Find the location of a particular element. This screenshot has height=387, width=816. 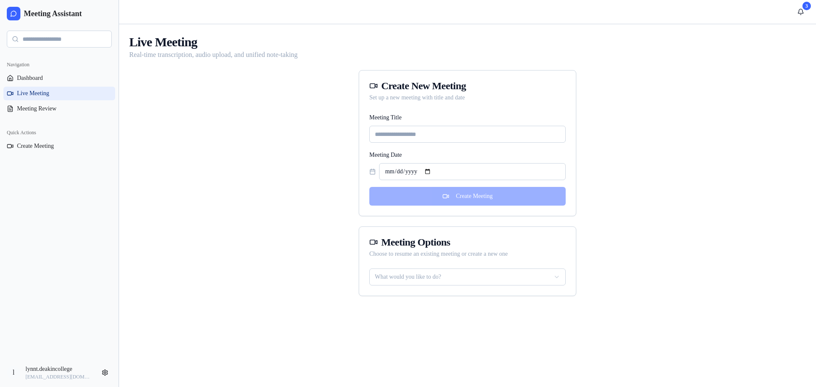

a: Meeting Review is located at coordinates (59, 109).